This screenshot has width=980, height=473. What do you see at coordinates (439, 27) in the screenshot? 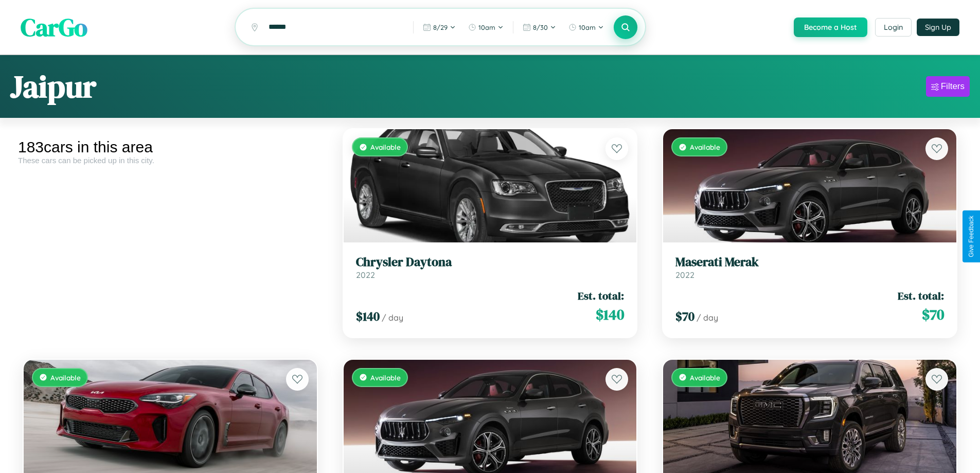
I see `button: 8/29` at bounding box center [439, 27].